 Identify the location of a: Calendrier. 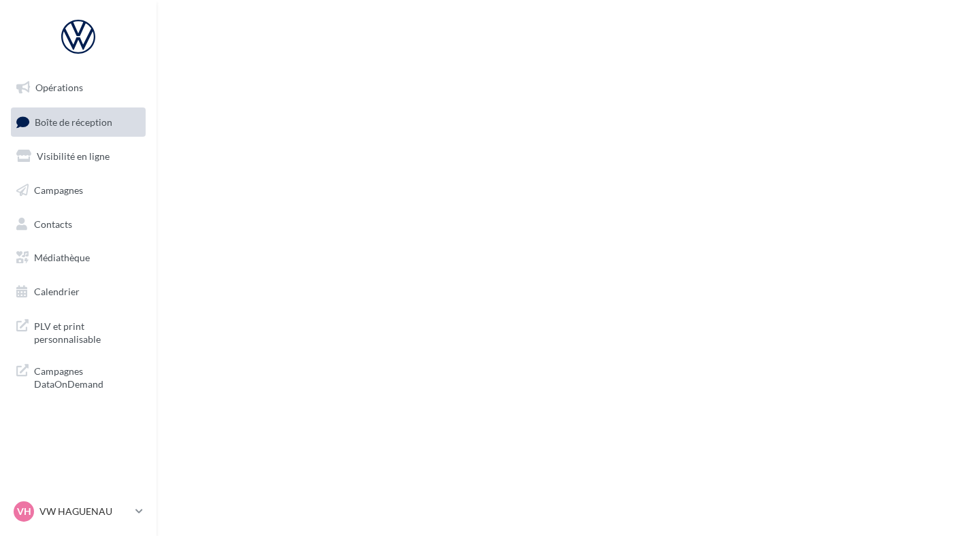
(79, 292).